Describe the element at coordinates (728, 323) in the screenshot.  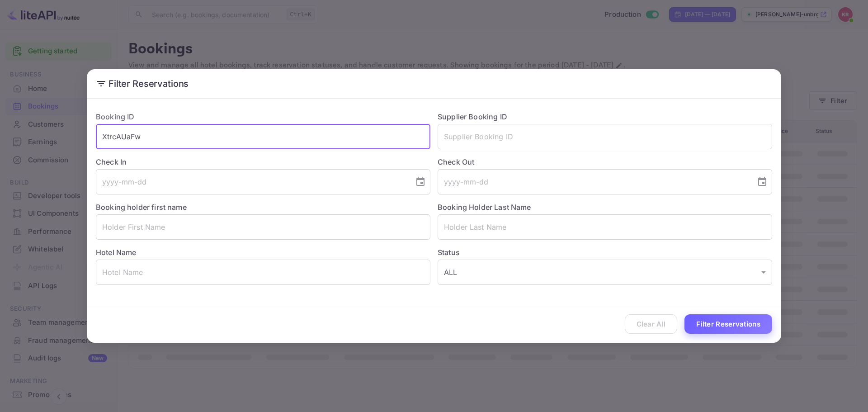
I see `button: Filter Reservations` at that location.